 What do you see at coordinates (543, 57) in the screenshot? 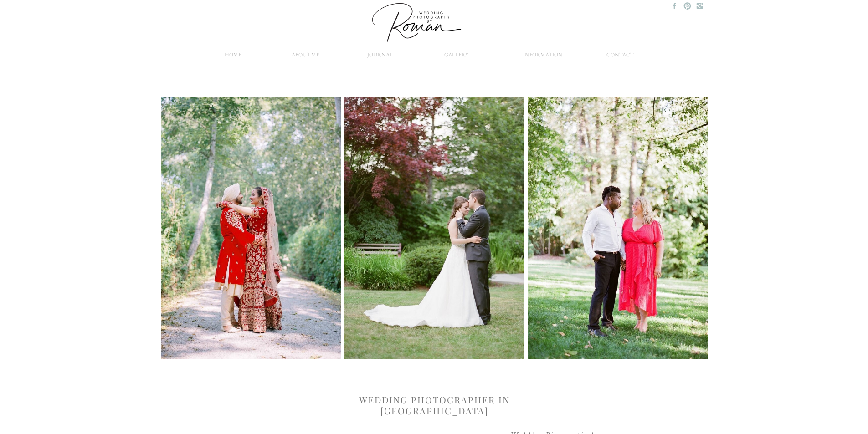
I see `nav: information` at bounding box center [543, 57].